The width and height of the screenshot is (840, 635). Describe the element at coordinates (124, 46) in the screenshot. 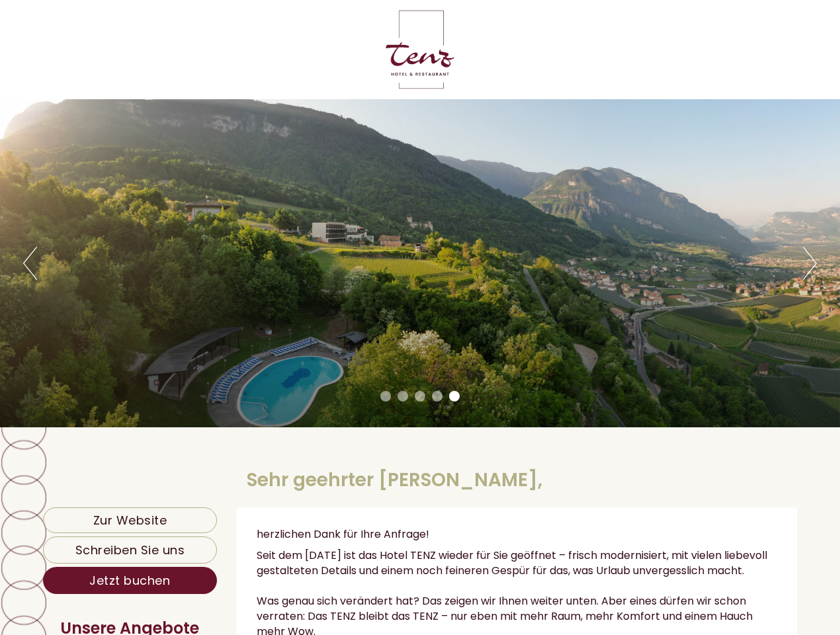

I see `div: Hotel Tenz` at that location.